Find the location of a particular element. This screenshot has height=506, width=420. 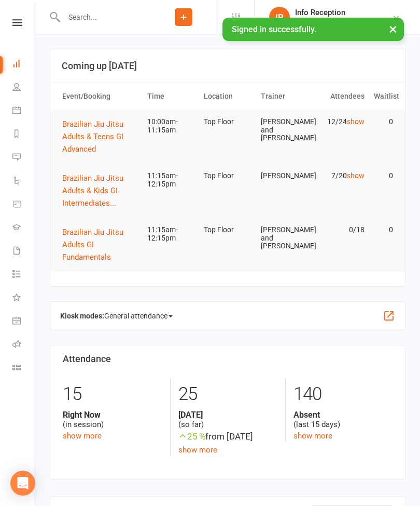

td: 10:00am-11:15am is located at coordinates (171, 126).